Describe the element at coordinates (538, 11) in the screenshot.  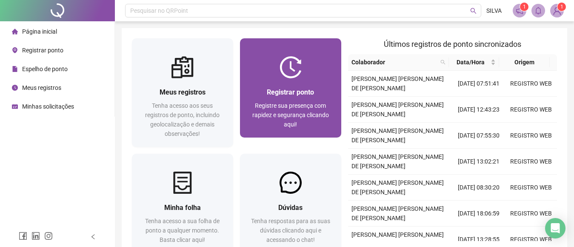
I see `span: bell` at that location.